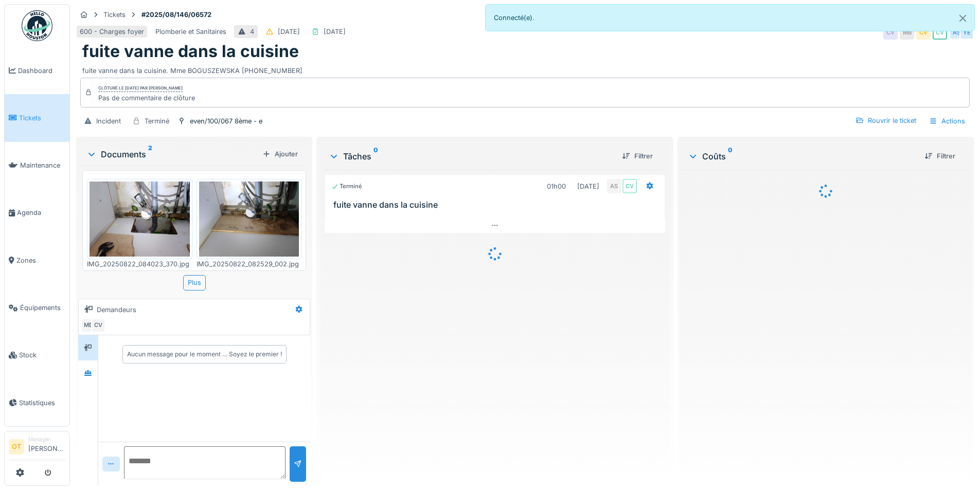 This screenshot has width=980, height=490. Describe the element at coordinates (37, 403) in the screenshot. I see `a: Statistiques` at that location.